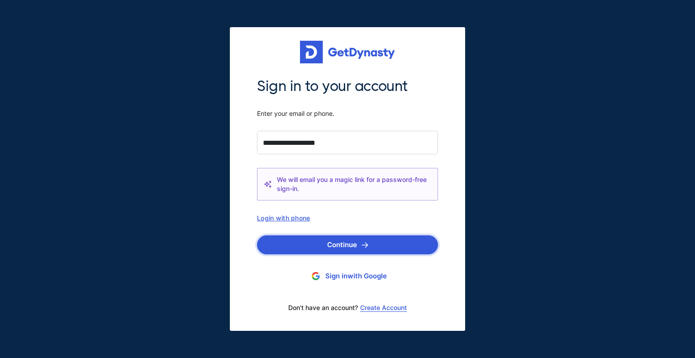  I want to click on span: Enter your email or phone., so click(347, 114).